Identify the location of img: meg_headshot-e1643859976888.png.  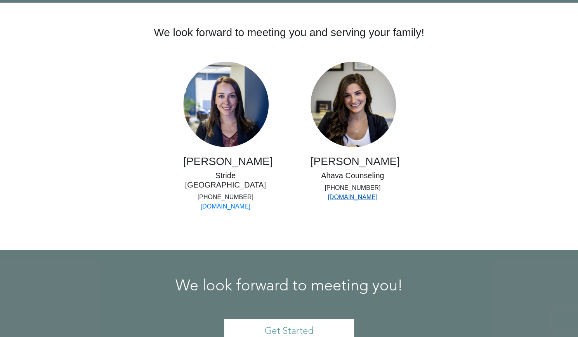
(226, 104).